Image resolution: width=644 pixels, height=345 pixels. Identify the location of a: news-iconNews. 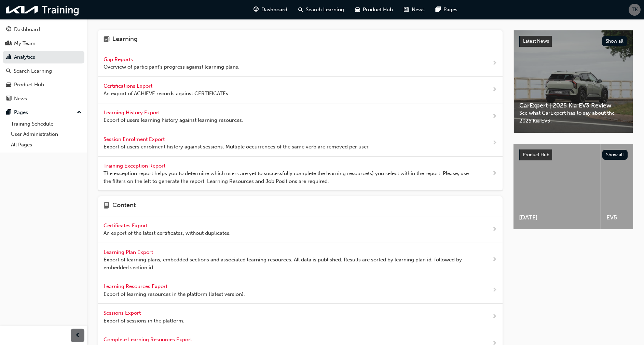
(414, 10).